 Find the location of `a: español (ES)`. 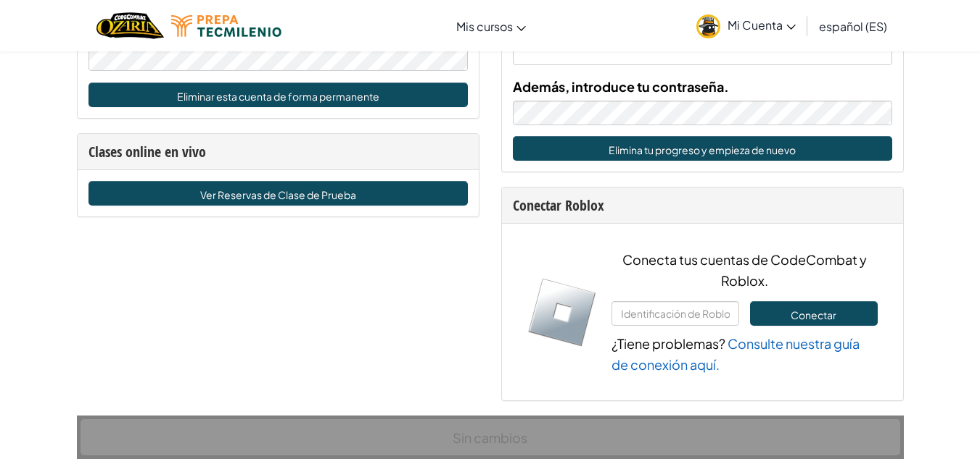

a: español (ES) is located at coordinates (852, 26).